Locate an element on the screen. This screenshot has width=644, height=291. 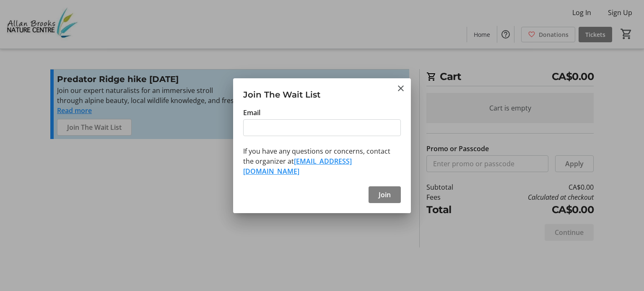
button: Close is located at coordinates (401, 89).